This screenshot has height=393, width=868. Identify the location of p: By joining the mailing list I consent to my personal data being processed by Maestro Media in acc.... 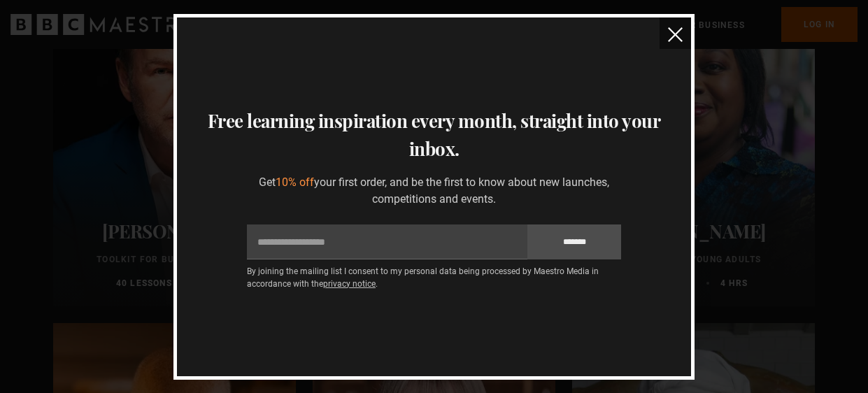
(434, 278).